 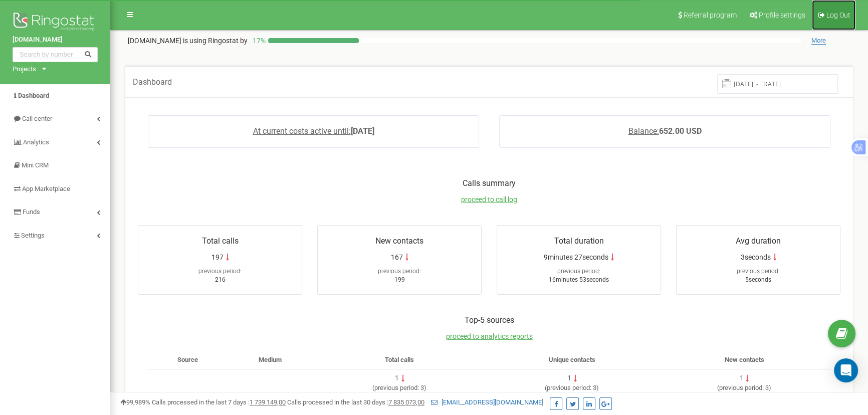 What do you see at coordinates (759, 240) in the screenshot?
I see `span: Avg duration` at bounding box center [759, 240].